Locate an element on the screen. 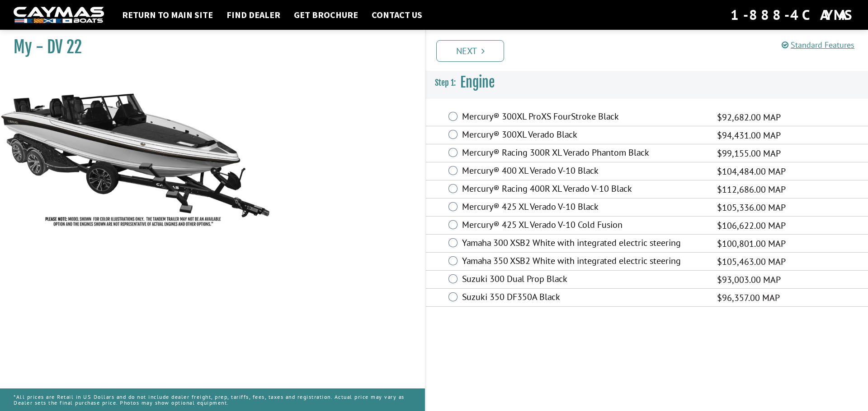  a: Standard Features is located at coordinates (818, 45).